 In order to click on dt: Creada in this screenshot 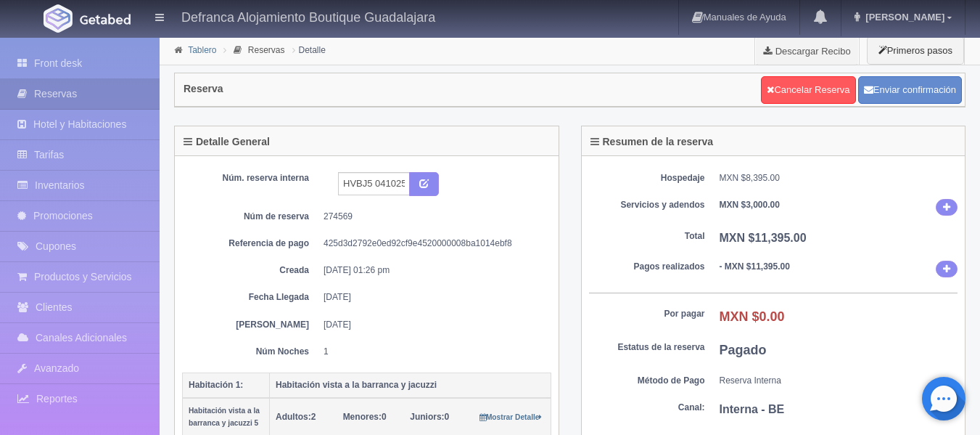, I will do `click(251, 270)`.